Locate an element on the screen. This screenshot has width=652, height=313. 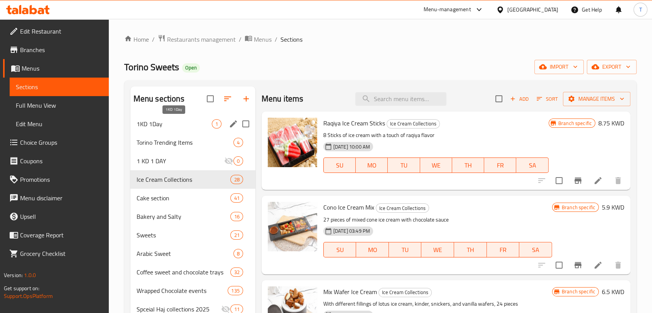
button: MO is located at coordinates (372, 250).